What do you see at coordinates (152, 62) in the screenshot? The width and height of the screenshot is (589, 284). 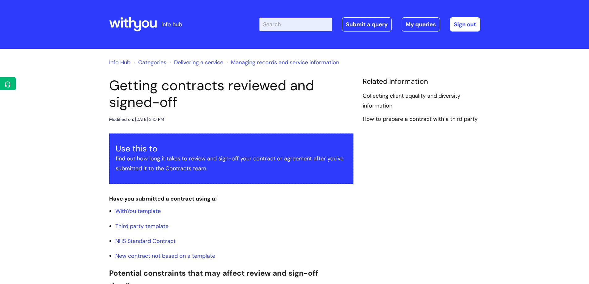 I see `a: Categories` at bounding box center [152, 62].